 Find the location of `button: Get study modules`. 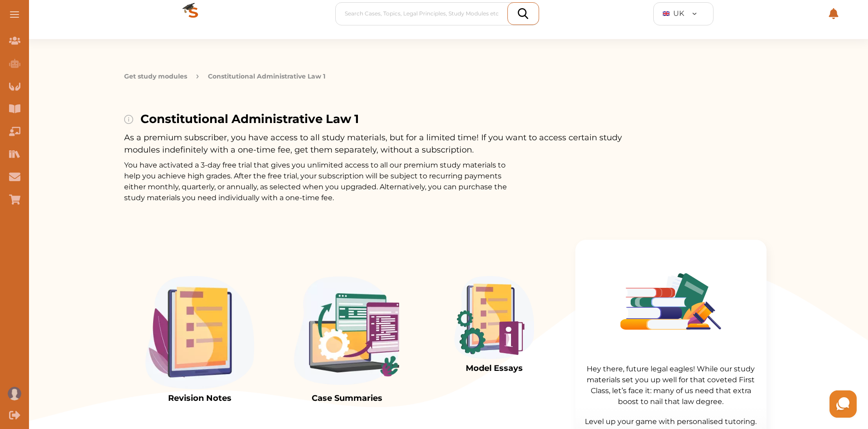

button: Get study modules is located at coordinates (155, 76).